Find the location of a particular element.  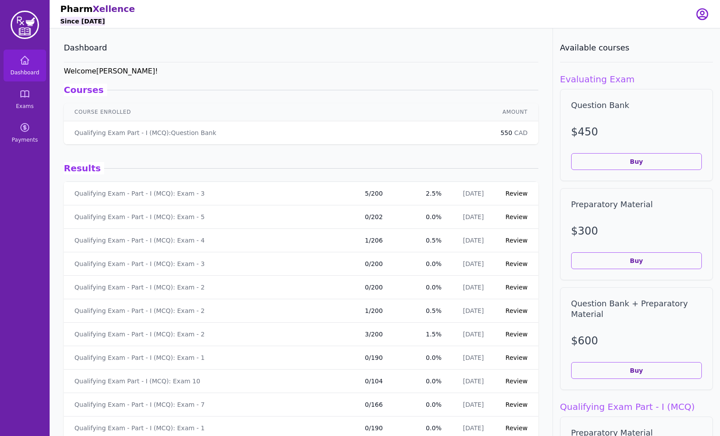

span: Pharm is located at coordinates (76, 9).